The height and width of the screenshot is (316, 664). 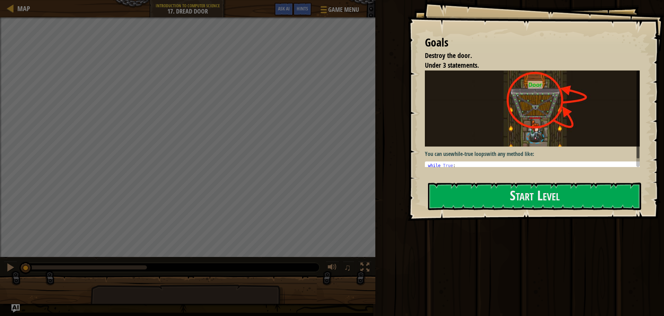 What do you see at coordinates (339, 11) in the screenshot?
I see `button: Game Menu` at bounding box center [339, 11].